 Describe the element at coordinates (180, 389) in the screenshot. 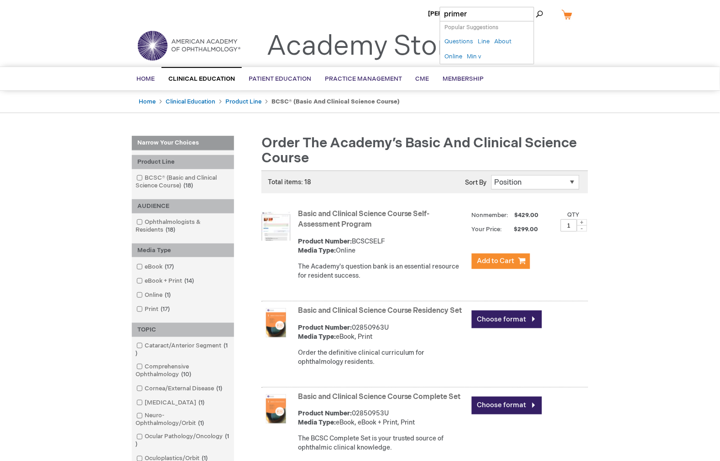

I see `a: Cornea/External Disease1` at that location.